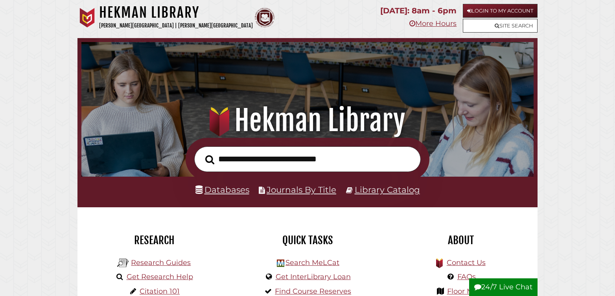 This screenshot has height=296, width=615. I want to click on a: Login to My Account, so click(500, 11).